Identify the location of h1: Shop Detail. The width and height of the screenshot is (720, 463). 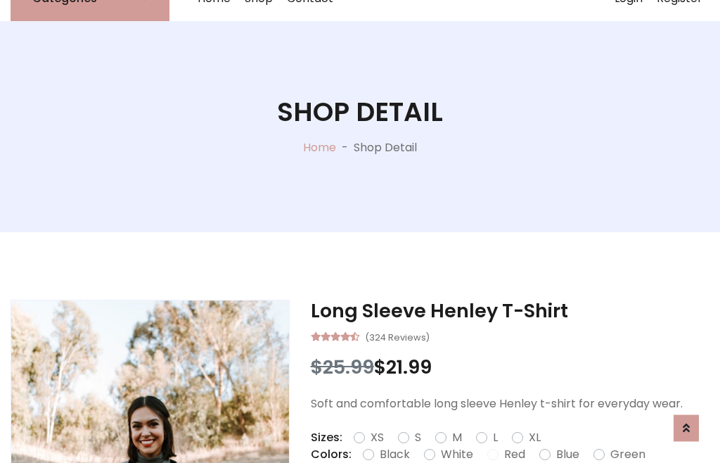
(360, 112).